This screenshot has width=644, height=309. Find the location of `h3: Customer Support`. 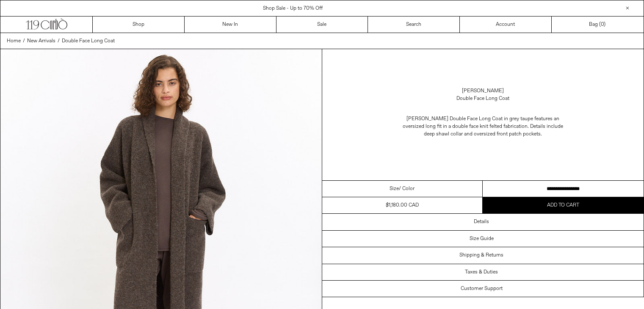

h3: Customer Support is located at coordinates (481, 289).